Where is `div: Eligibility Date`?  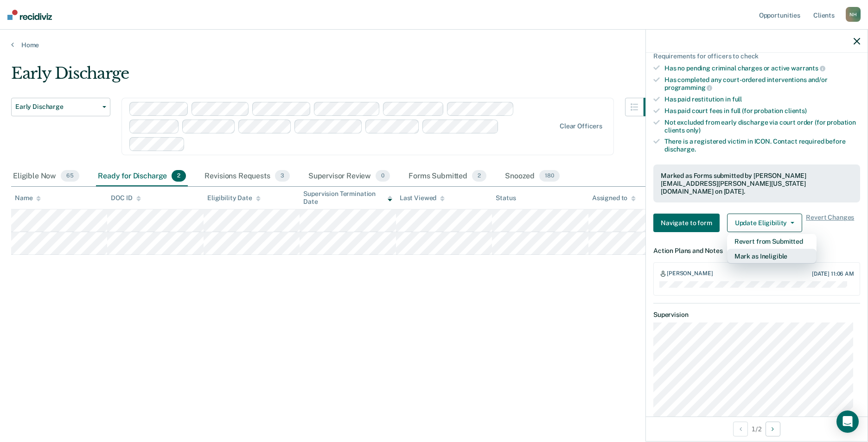
div: Eligibility Date is located at coordinates (234, 198).